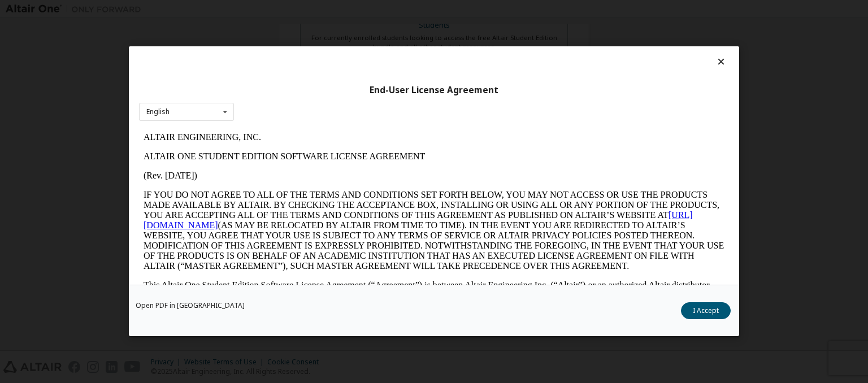 This screenshot has height=383, width=868. What do you see at coordinates (706, 311) in the screenshot?
I see `button: I Accept` at bounding box center [706, 311].